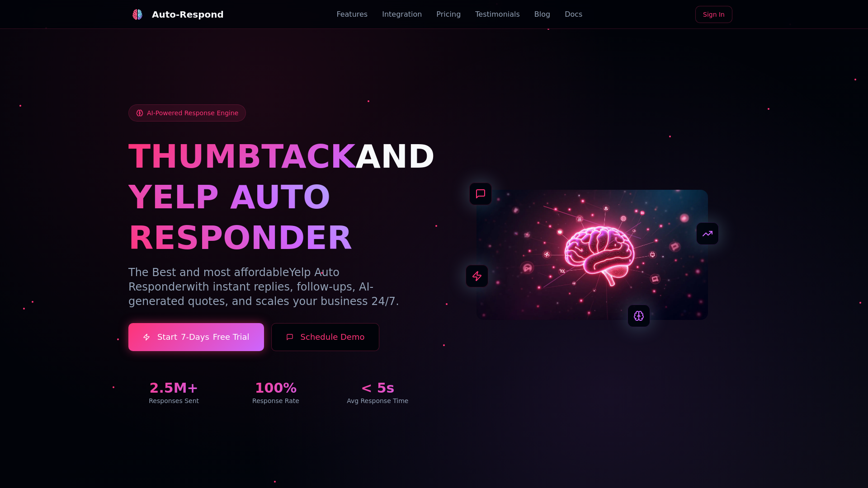 The width and height of the screenshot is (868, 488). Describe the element at coordinates (176, 14) in the screenshot. I see `a: Auto-Respond LogoAuto-Respond` at that location.